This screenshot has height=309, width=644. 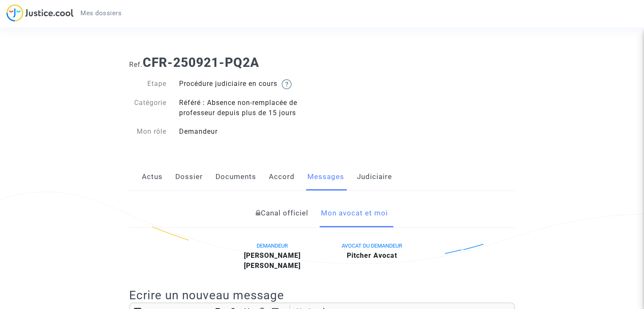 What do you see at coordinates (189, 177) in the screenshot?
I see `a: Dossier` at bounding box center [189, 177].